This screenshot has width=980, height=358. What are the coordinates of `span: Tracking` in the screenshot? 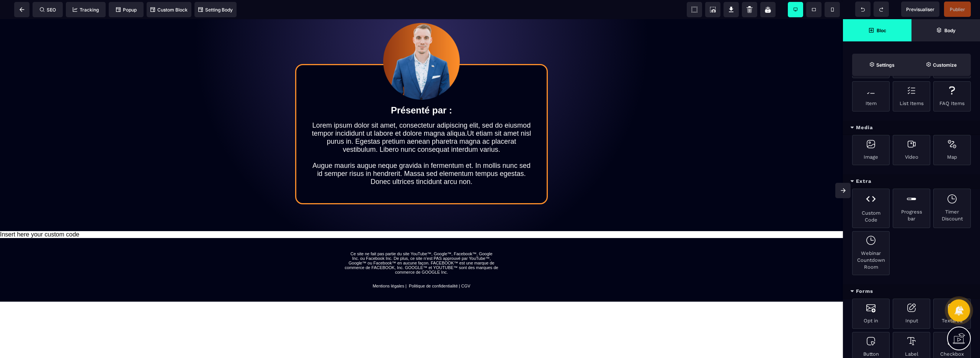 It's located at (86, 9).